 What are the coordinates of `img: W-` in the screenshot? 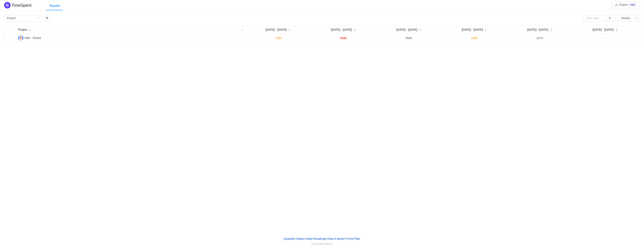 It's located at (21, 38).